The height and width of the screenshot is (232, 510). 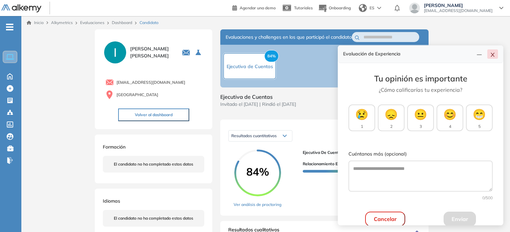 I want to click on img: world, so click(x=363, y=8).